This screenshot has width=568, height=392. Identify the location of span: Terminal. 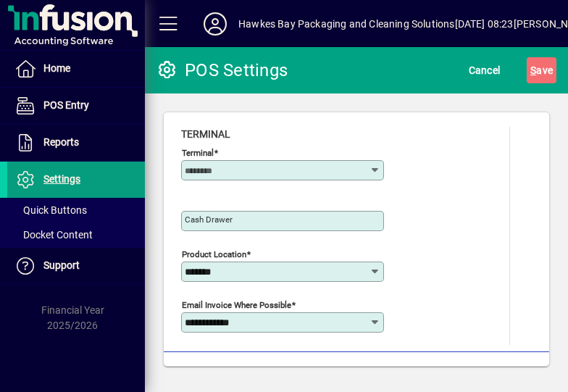
(206, 134).